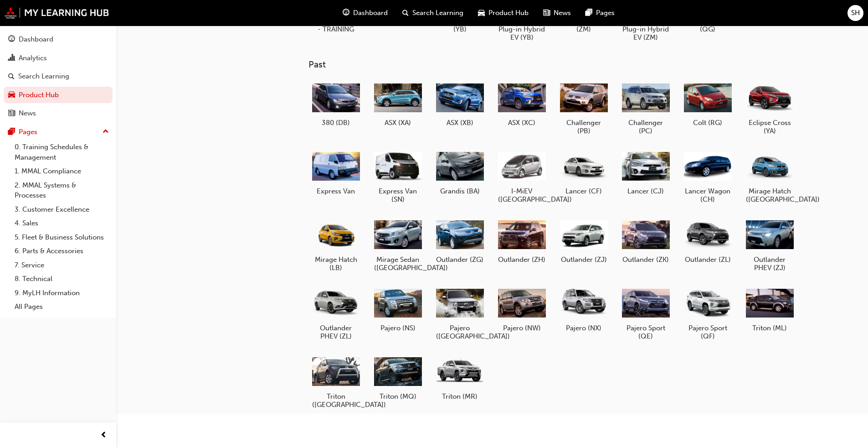  Describe the element at coordinates (770, 245) in the screenshot. I see `a: Outlander PHEV (ZJ)` at that location.